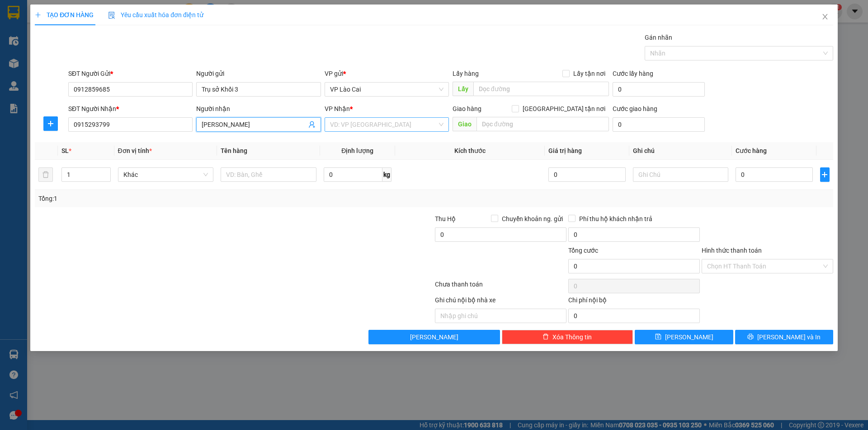 The image size is (868, 430). I want to click on div: SĐT Người Nhận, so click(130, 109).